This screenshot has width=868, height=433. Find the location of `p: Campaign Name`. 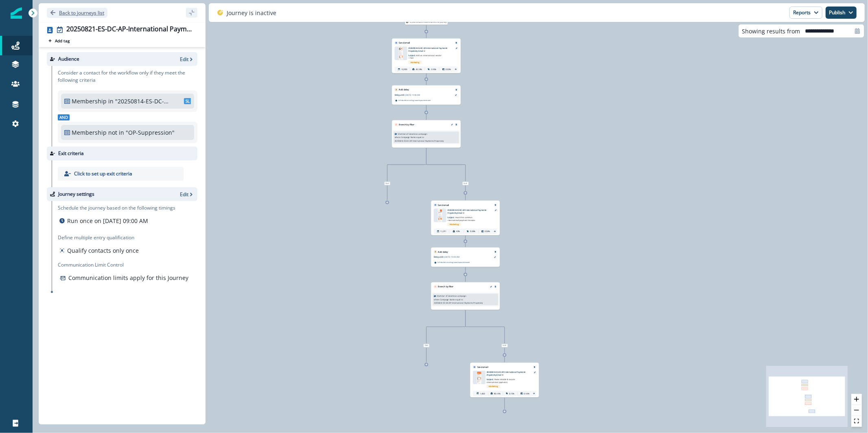

p: Campaign Name is located at coordinates (447, 299).